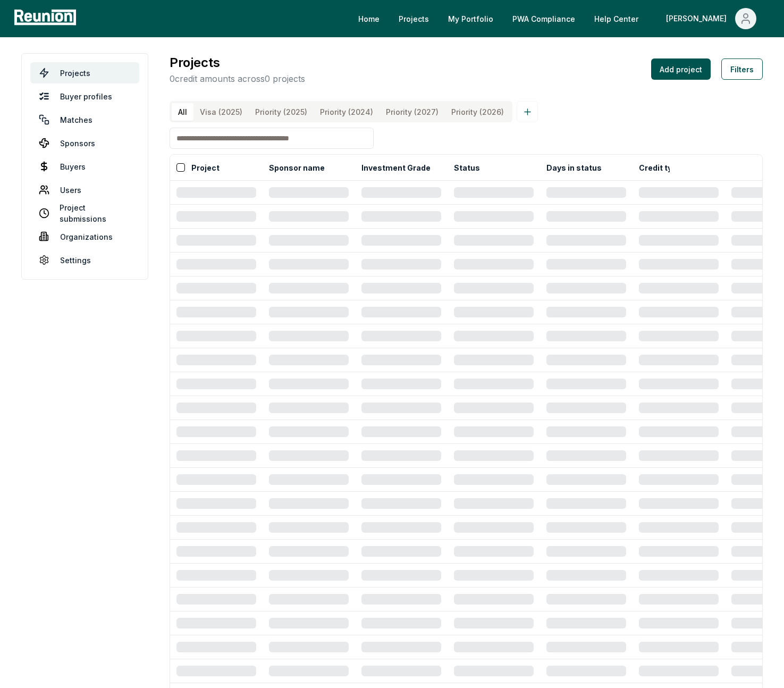  Describe the element at coordinates (84, 166) in the screenshot. I see `a: Buyers` at that location.